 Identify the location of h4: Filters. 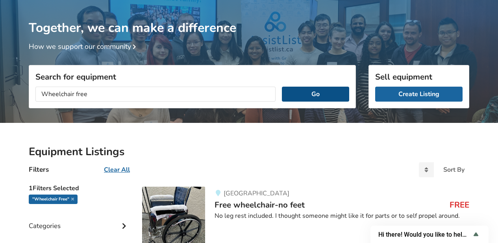
(39, 169).